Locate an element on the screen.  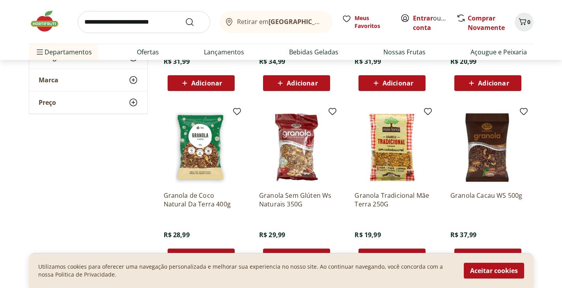
span: R$ 20,99 is located at coordinates (464, 62).